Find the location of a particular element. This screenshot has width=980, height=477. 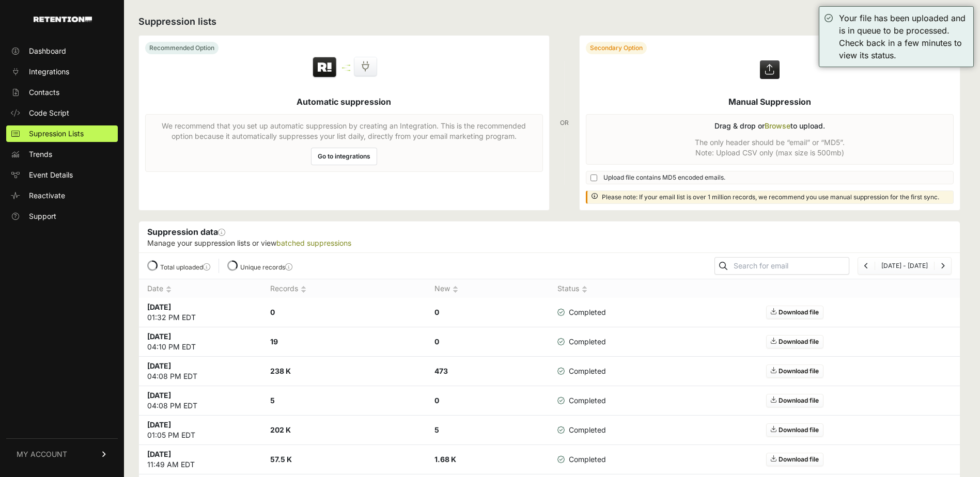

input: Upload file contains MD5 encoded emails. is located at coordinates (594, 178).